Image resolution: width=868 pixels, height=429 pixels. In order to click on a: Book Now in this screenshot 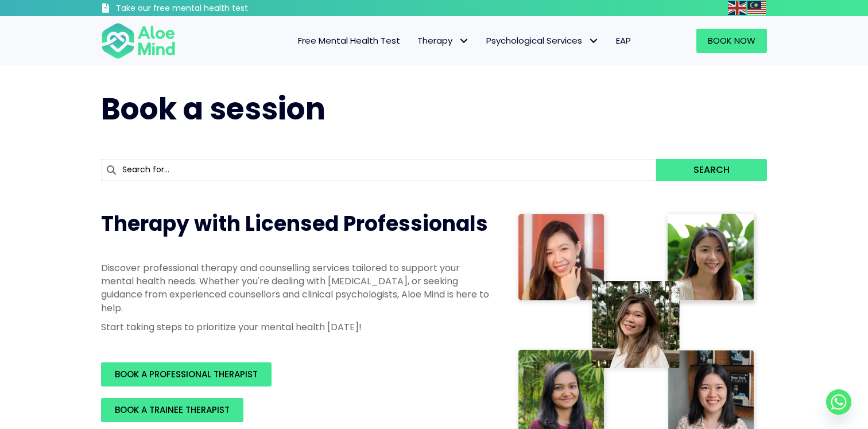, I will do `click(731, 41)`.